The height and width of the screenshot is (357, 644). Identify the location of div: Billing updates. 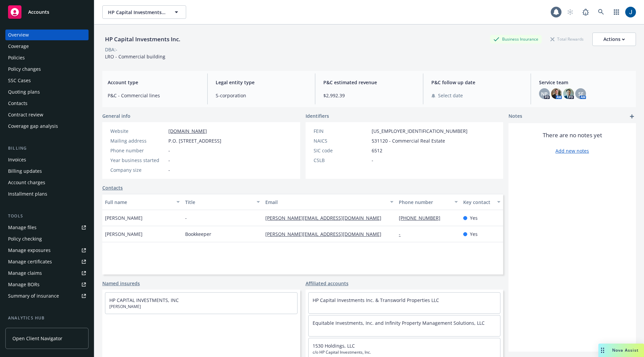
(25, 171).